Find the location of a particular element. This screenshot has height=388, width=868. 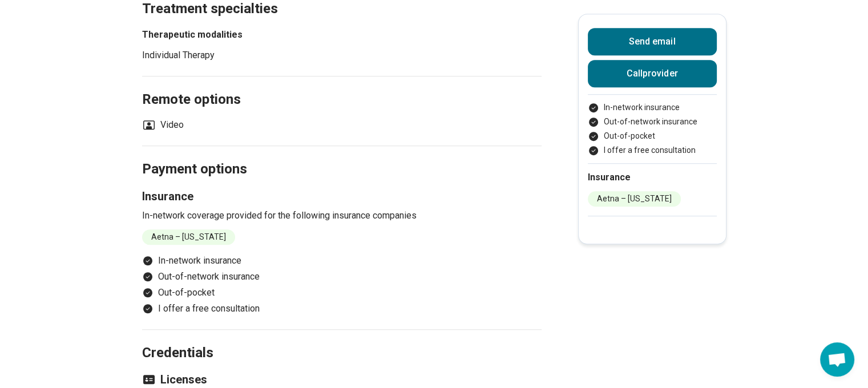

h2: Credentials is located at coordinates (342, 339).